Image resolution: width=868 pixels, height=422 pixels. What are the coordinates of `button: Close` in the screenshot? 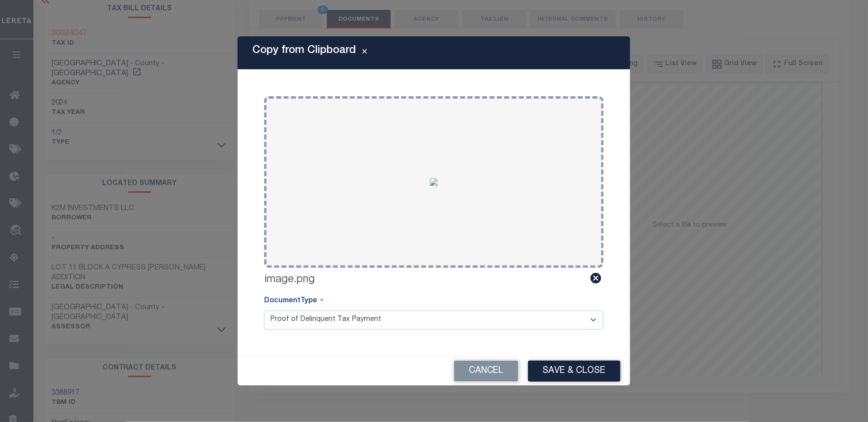 It's located at (364, 53).